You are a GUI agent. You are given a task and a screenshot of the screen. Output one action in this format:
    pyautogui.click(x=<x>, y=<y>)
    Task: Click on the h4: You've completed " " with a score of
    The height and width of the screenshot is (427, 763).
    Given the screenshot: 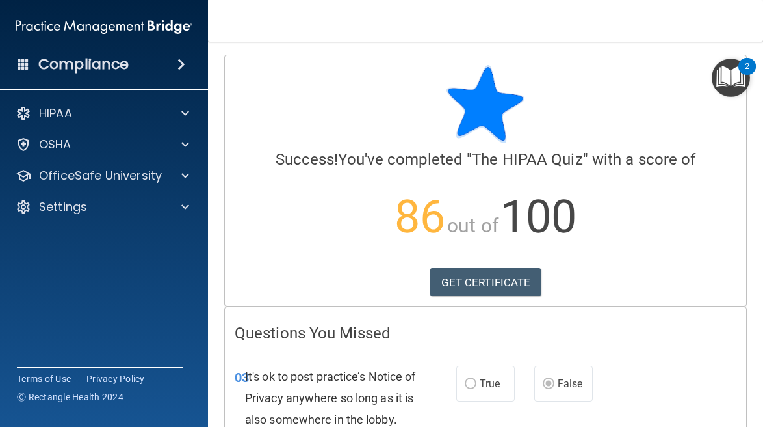 What is the action you would take?
    pyautogui.click(x=486, y=159)
    